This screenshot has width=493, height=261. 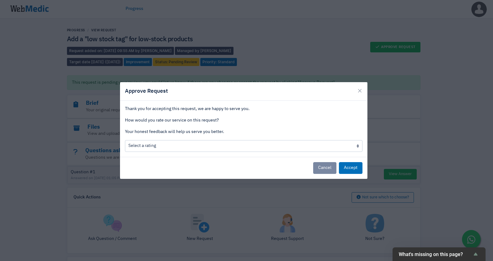 I want to click on span: What's missing on this page?, so click(x=435, y=254).